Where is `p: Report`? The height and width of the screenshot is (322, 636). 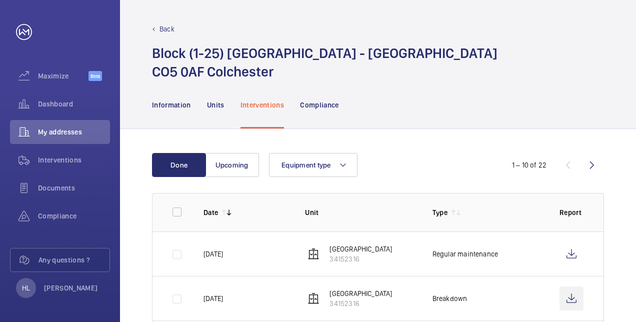 p: Report is located at coordinates (571, 212).